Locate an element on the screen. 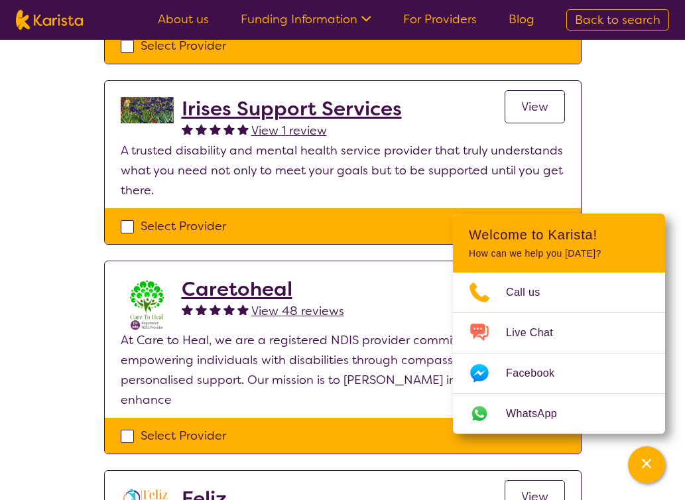 The image size is (685, 500). img: Karista logo is located at coordinates (49, 20).